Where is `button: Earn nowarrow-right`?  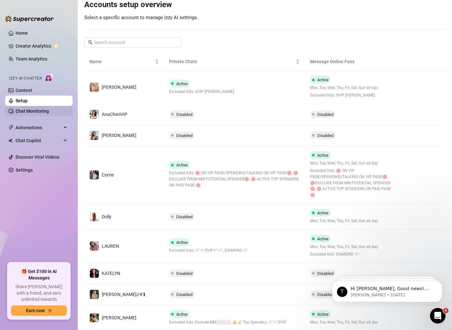 button: Earn nowarrow-right is located at coordinates (39, 310).